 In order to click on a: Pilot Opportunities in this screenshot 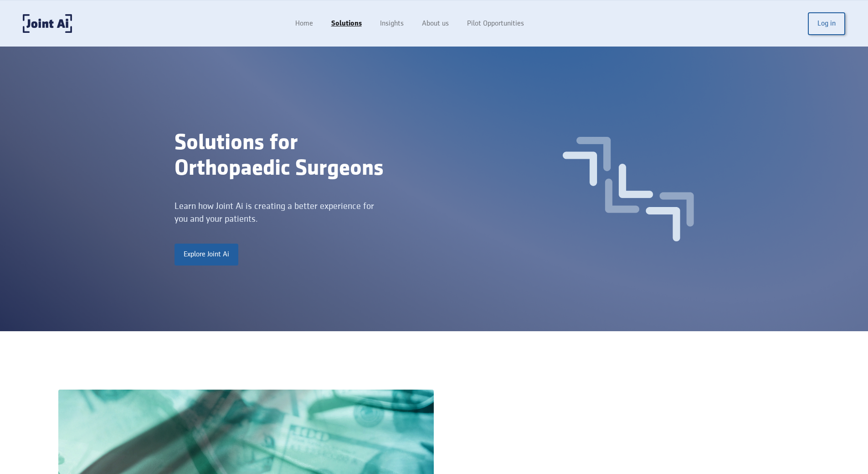, I will do `click(496, 23)`.